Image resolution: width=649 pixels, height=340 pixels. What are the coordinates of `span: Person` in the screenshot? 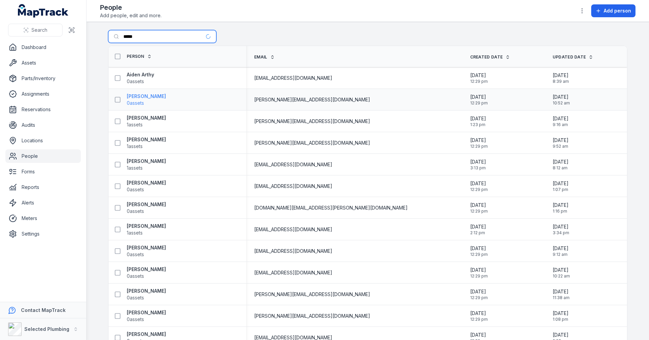 It's located at (136, 56).